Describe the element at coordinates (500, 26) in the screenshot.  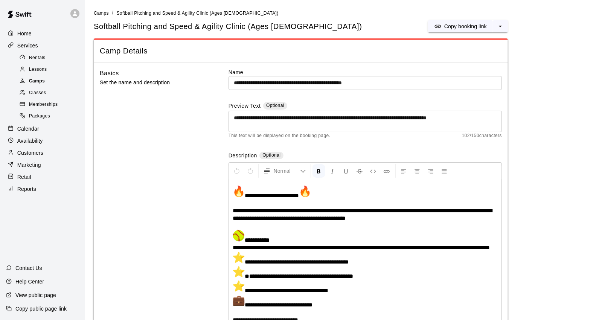
I see `button: select merge strategy` at that location.